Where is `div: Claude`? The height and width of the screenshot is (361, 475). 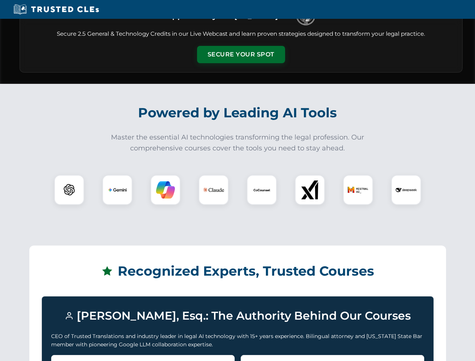
div: Claude is located at coordinates (213, 190).